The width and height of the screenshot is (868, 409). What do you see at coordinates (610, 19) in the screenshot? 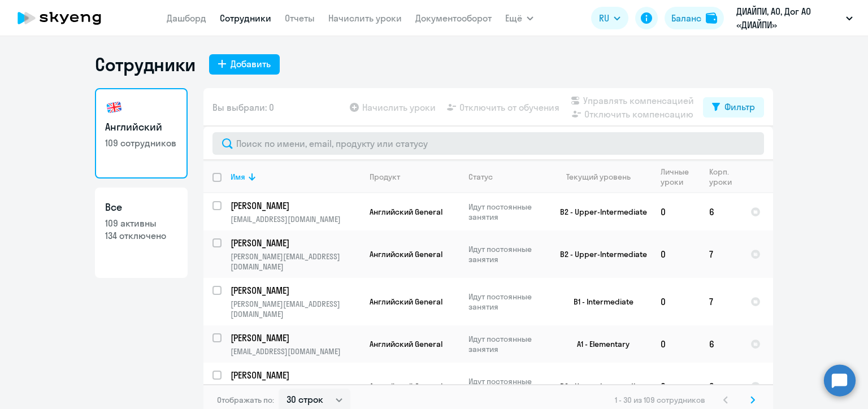
I see `button: RU` at bounding box center [610, 19].